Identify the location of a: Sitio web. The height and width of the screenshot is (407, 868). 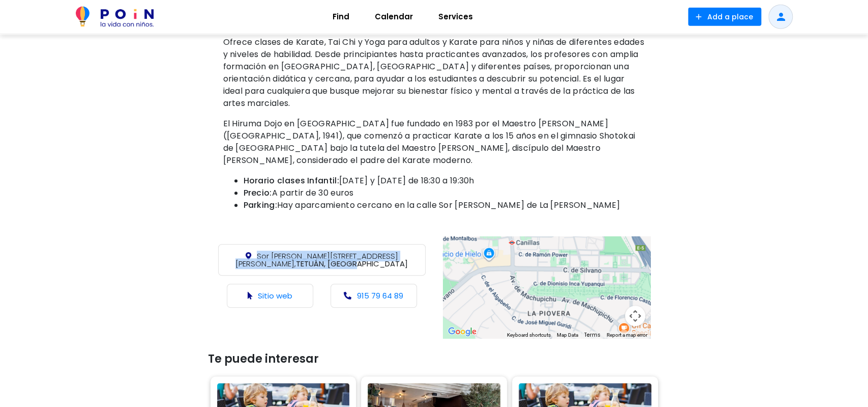
(275, 296).